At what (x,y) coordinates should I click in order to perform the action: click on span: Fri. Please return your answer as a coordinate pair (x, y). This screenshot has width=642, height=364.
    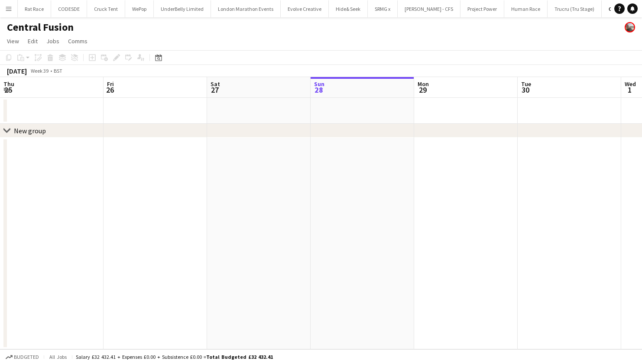
    Looking at the image, I should click on (111, 84).